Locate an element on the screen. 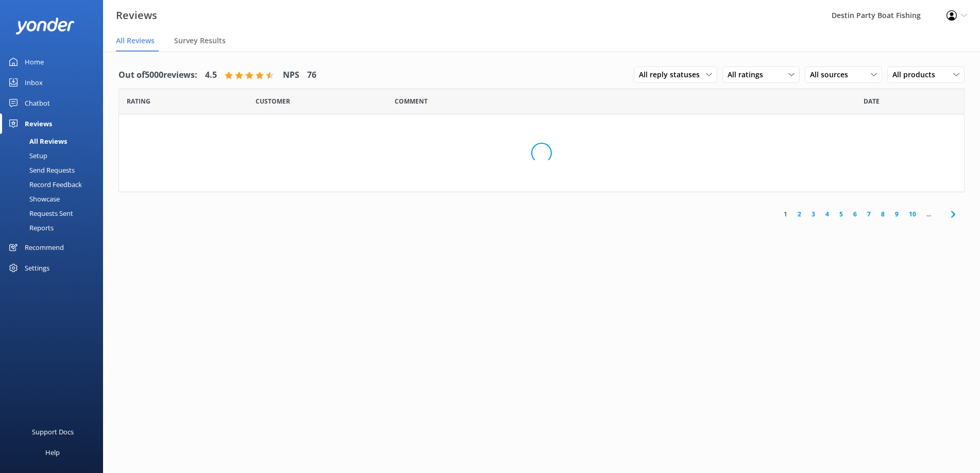  a: Record Feedback is located at coordinates (55, 184).